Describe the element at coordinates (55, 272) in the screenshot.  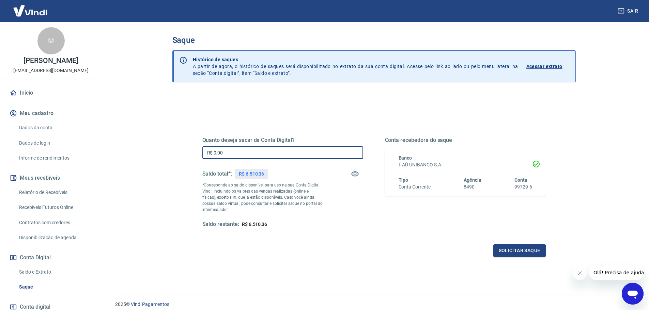
I see `a: Saldo e Extrato` at that location.